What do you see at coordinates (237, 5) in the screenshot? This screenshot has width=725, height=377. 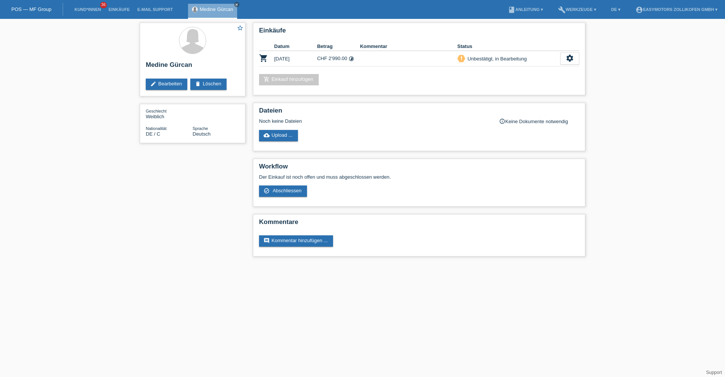 I see `i: close` at bounding box center [237, 5].